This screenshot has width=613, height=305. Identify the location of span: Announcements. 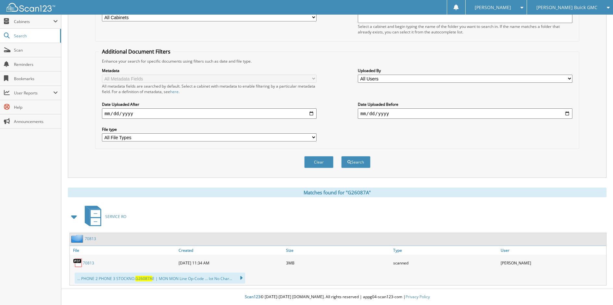
(36, 121).